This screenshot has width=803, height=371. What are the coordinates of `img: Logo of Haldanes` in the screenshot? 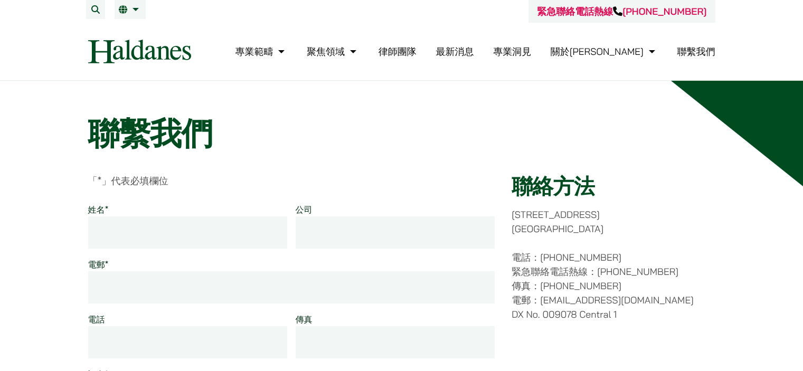 It's located at (139, 51).